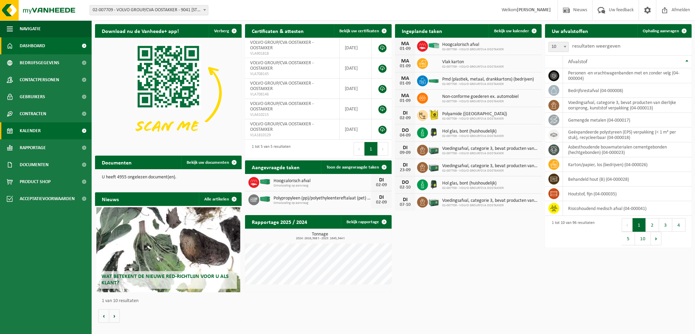  I want to click on h2: Uw afvalstoffen, so click(570, 31).